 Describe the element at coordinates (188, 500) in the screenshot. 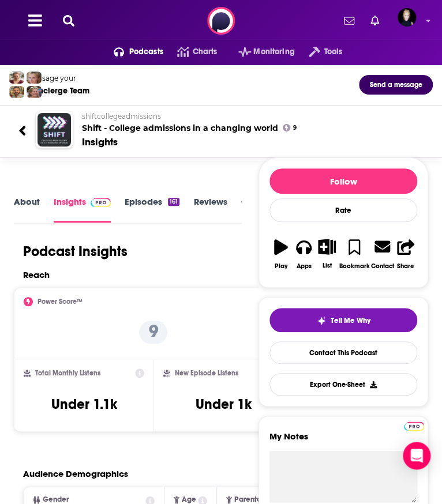

I see `span: Age` at that location.